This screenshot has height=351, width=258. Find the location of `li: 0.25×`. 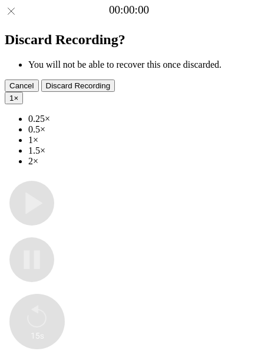

li: 0.25× is located at coordinates (141, 119).